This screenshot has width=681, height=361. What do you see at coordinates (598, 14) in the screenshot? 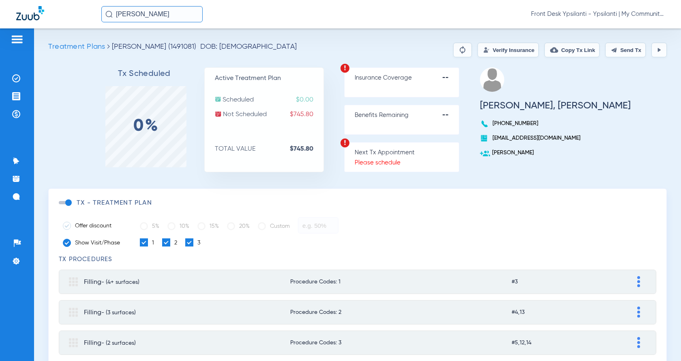
I see `span: Front Desk Ypsilanti - Ypsilanti | My Community Dental Centers` at bounding box center [598, 14].